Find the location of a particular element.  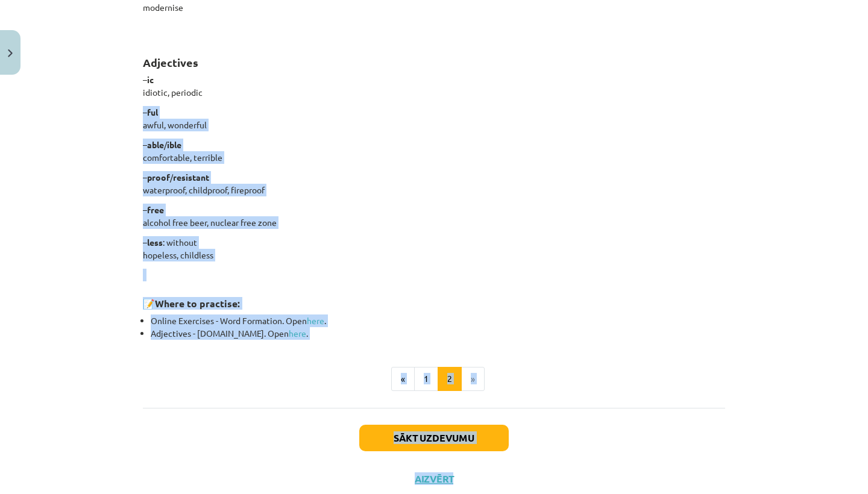

p: – awful, wonderful is located at coordinates (434, 119).